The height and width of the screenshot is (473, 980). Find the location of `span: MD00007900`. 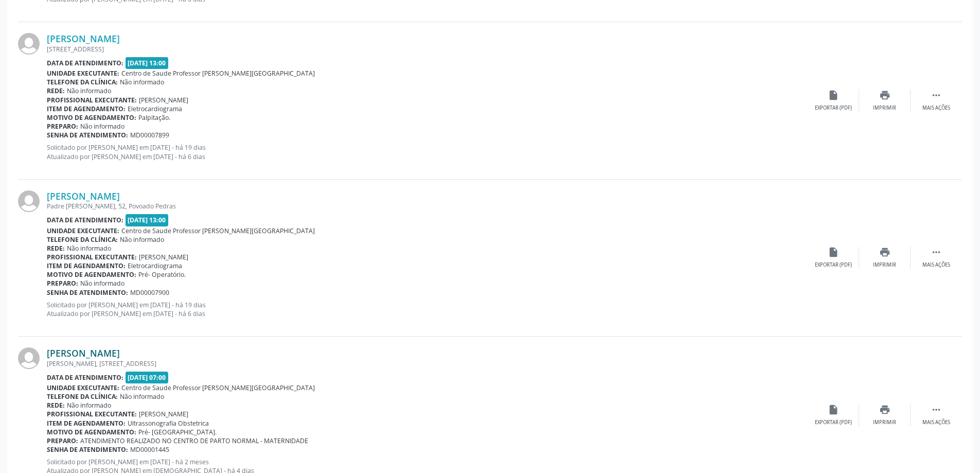

span: MD00007900 is located at coordinates (150, 293).